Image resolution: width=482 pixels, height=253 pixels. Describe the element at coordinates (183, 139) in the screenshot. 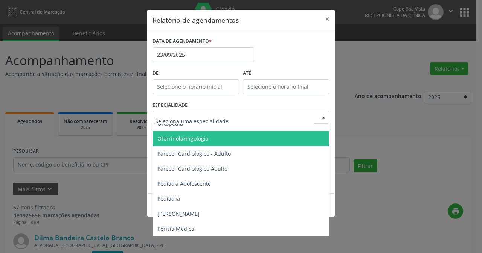

I see `span: Otorrinolaringologia` at that location.